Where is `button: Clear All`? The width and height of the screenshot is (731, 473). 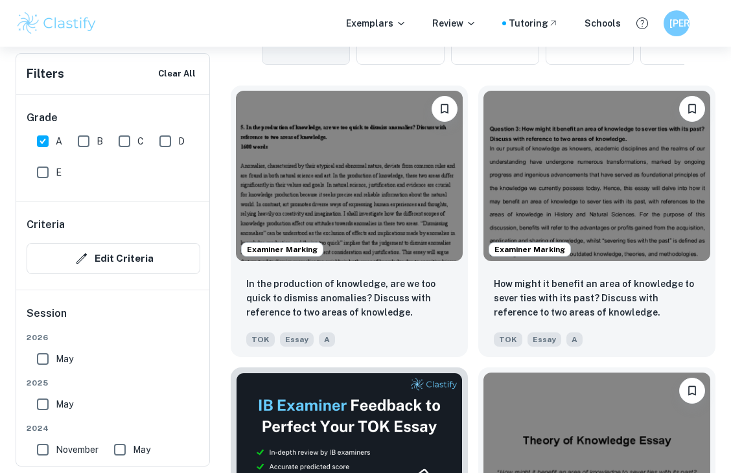
button: Clear All is located at coordinates (177, 74).